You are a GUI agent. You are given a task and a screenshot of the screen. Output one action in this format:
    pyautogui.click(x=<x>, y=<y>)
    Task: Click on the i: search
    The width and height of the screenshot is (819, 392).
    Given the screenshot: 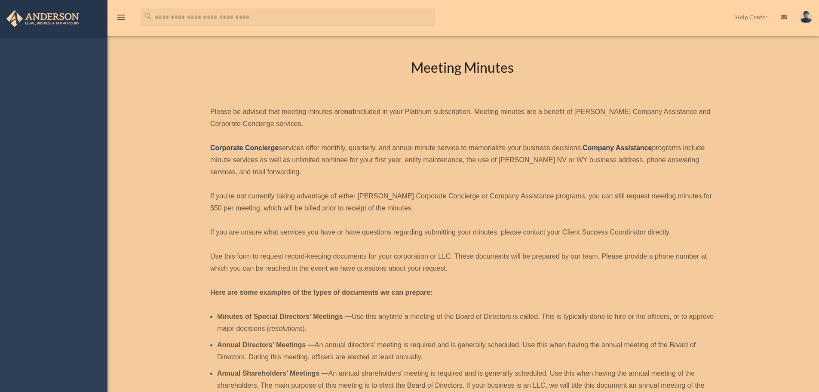 What is the action you would take?
    pyautogui.click(x=148, y=16)
    